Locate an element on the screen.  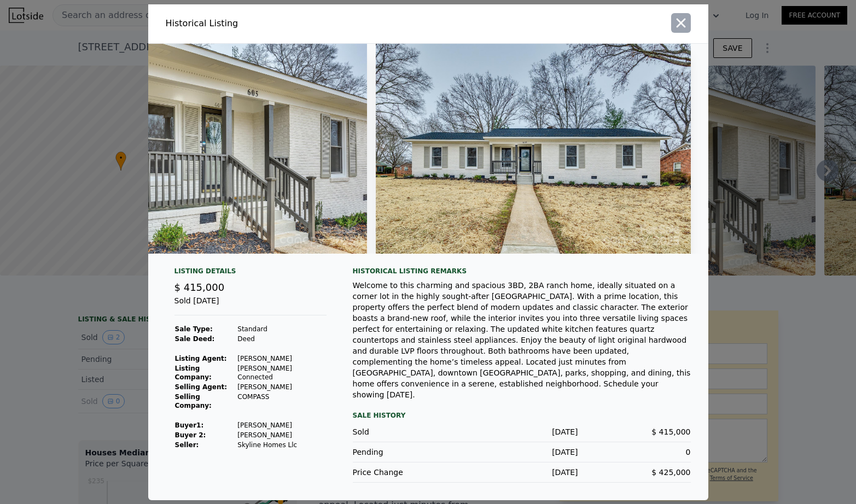
div: Welcome to this charming and spacious 3BD, 2BA ranch home, ideally situated on a corner lot in th... is located at coordinates (522, 340).